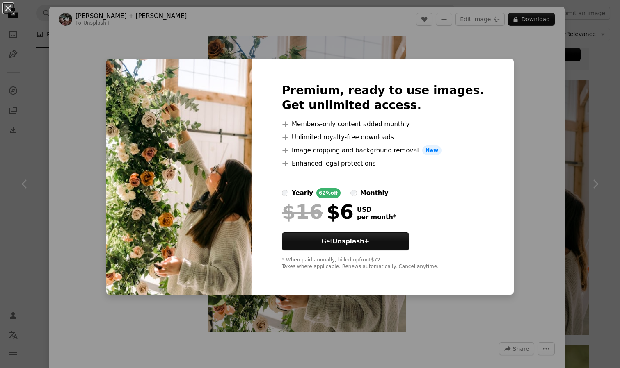 This screenshot has width=620, height=368. What do you see at coordinates (383, 164) in the screenshot?
I see `li: Enhanced legal protections` at bounding box center [383, 164].